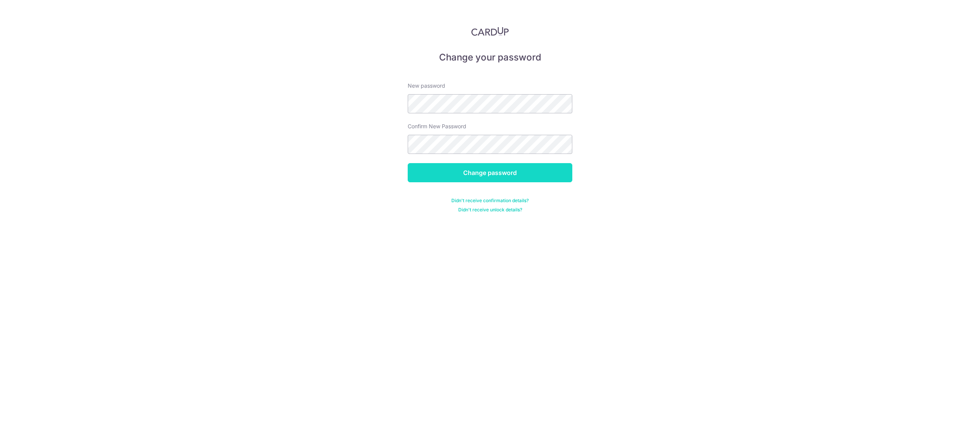 The image size is (980, 448). Describe the element at coordinates (490, 210) in the screenshot. I see `a: Didn't receive unlock details?` at that location.